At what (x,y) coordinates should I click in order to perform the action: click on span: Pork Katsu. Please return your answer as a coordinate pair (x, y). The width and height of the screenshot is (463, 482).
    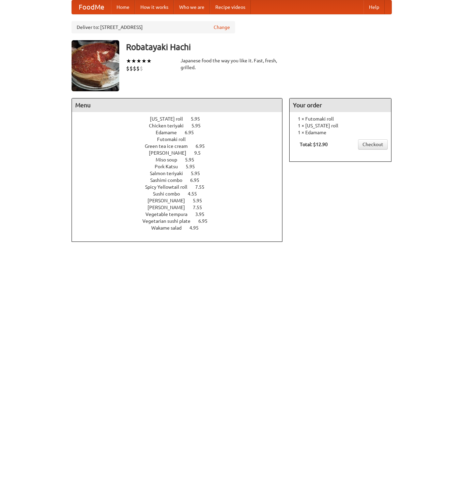
    Looking at the image, I should click on (170, 167).